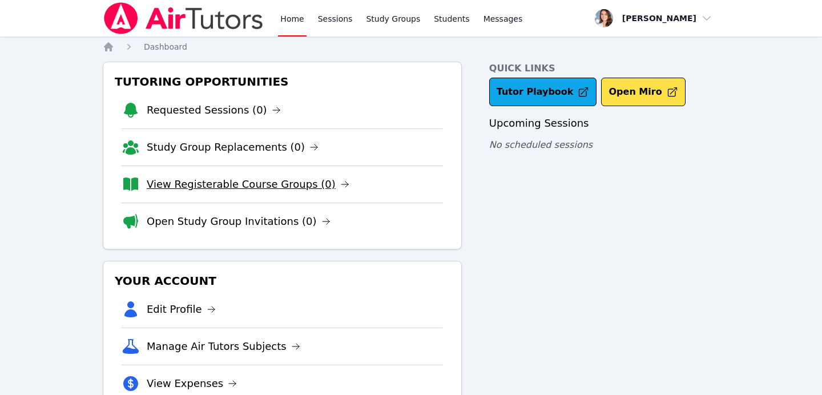  What do you see at coordinates (232, 147) in the screenshot?
I see `a: Study Group Replacements (0)` at bounding box center [232, 147].